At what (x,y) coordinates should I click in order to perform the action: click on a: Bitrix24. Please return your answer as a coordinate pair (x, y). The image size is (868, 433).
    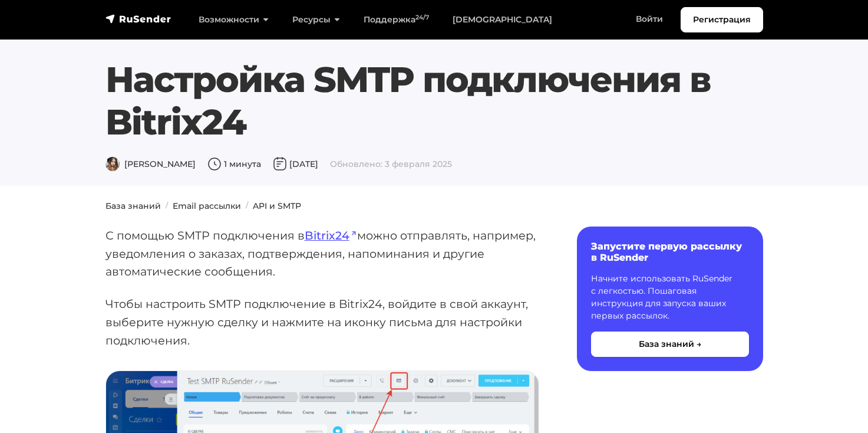
    Looking at the image, I should click on (331, 235).